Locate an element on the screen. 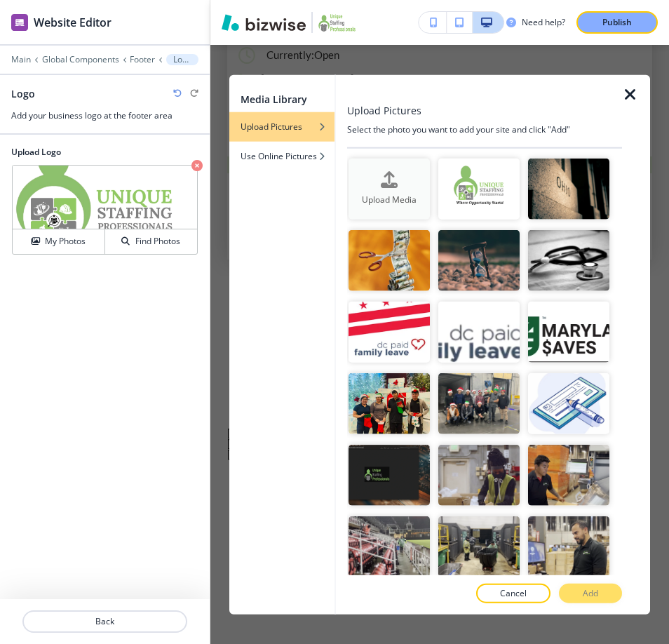 This screenshot has width=669, height=644. p: Publish is located at coordinates (617, 22).